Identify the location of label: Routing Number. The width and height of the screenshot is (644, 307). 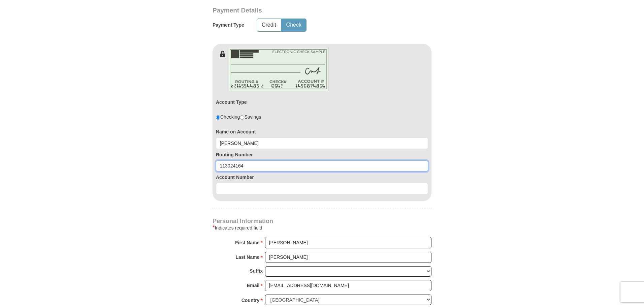
(322, 155).